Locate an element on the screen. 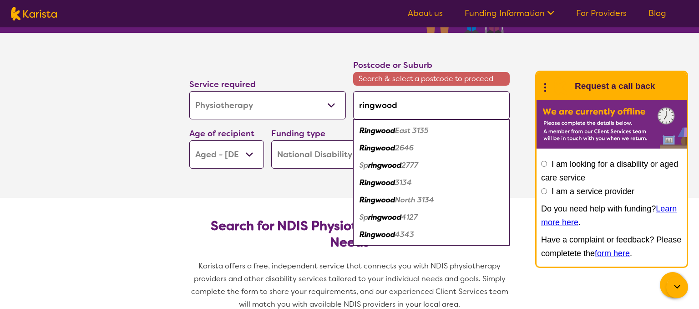 The height and width of the screenshot is (309, 699). em: East 3135 is located at coordinates (412, 130).